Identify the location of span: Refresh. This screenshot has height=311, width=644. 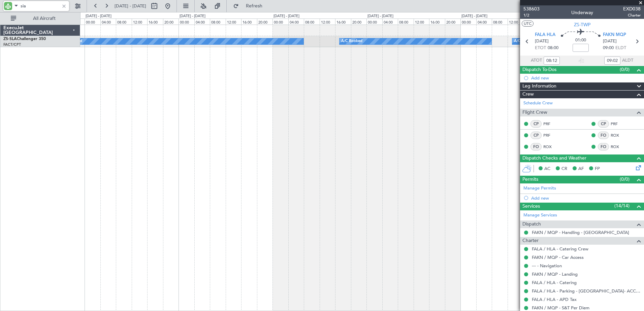
(254, 6).